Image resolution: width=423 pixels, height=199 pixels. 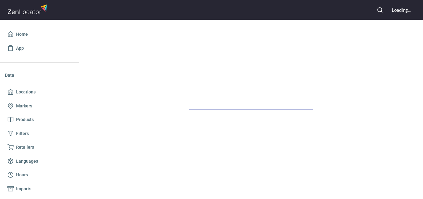 What do you see at coordinates (28, 9) in the screenshot?
I see `img: zenlocator` at bounding box center [28, 9].